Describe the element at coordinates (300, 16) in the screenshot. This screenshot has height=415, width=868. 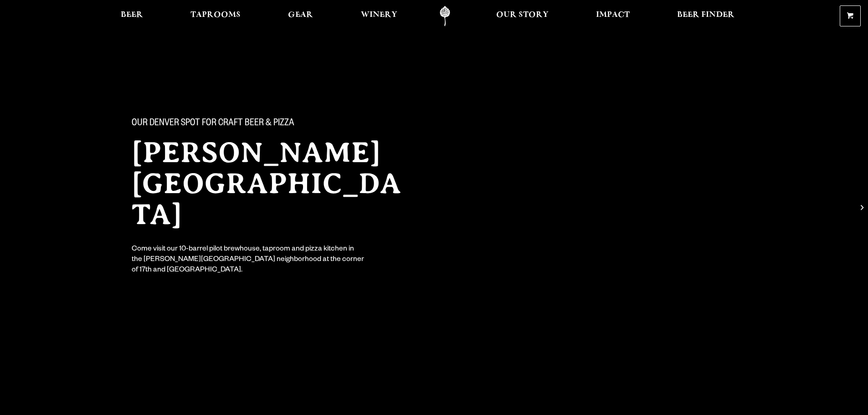
I see `a: Gear` at that location.